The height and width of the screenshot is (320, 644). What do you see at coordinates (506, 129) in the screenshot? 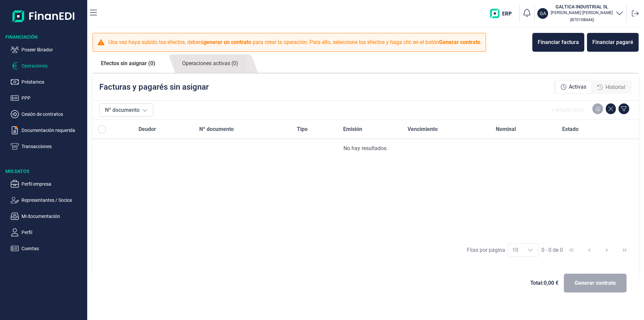
I see `span: Nominal` at bounding box center [506, 129].